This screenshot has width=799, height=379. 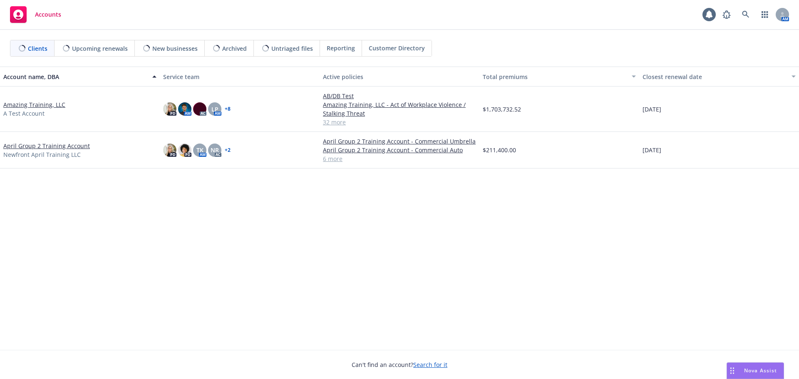 I want to click on span: LP, so click(x=215, y=109).